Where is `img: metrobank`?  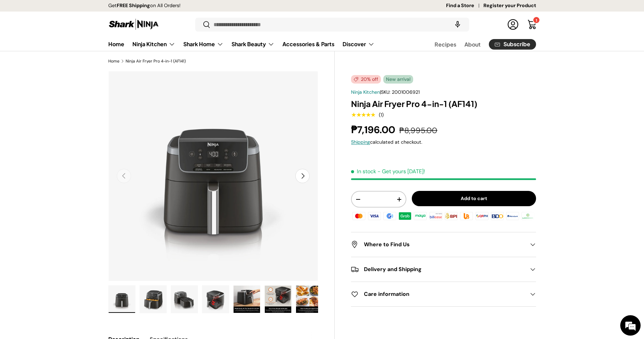
img: metrobank is located at coordinates (513, 216).